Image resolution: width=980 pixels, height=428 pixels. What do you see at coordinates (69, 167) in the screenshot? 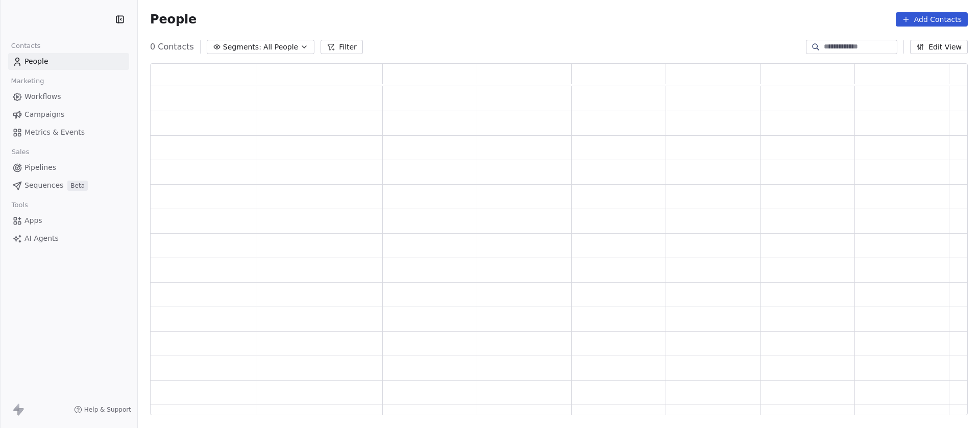
I see `a: Pipelines` at bounding box center [69, 167].